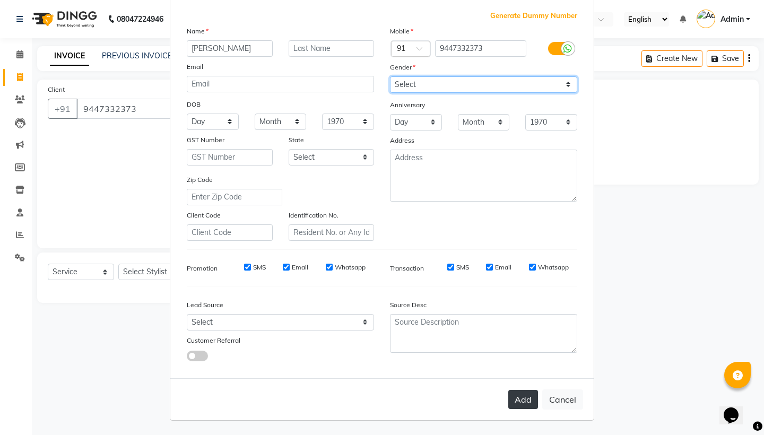 This screenshot has height=435, width=764. Describe the element at coordinates (230, 157) in the screenshot. I see `input: GST Number` at that location.